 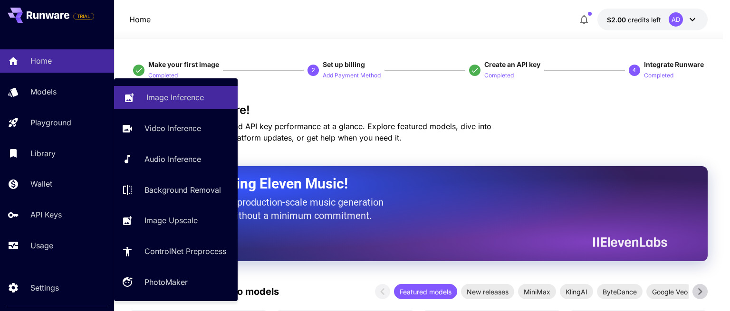 I want to click on span: credits left, so click(x=644, y=19).